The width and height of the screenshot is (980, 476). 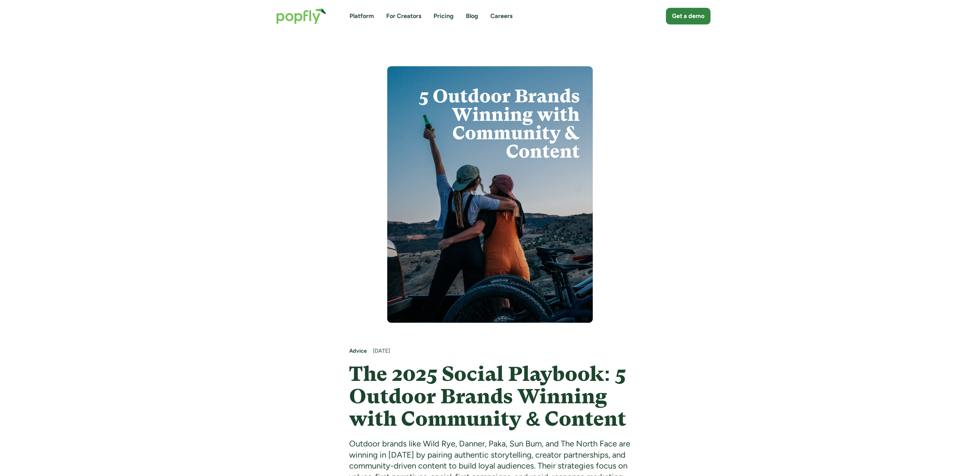 What do you see at coordinates (688, 16) in the screenshot?
I see `div: Get a demo` at bounding box center [688, 16].